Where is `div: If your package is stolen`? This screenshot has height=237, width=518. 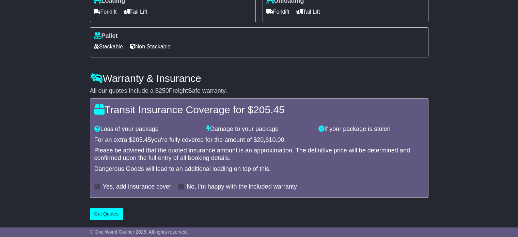
div: If your package is stolen is located at coordinates (371, 129).